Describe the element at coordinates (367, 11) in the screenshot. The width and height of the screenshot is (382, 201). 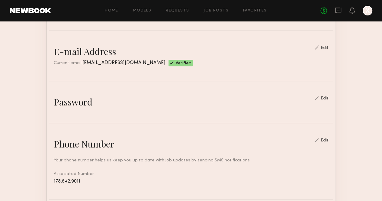
I see `a: X` at that location.